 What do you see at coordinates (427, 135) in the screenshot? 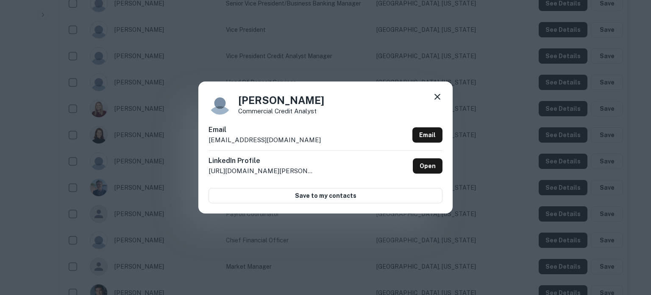
I see `a: Email` at bounding box center [427, 135].